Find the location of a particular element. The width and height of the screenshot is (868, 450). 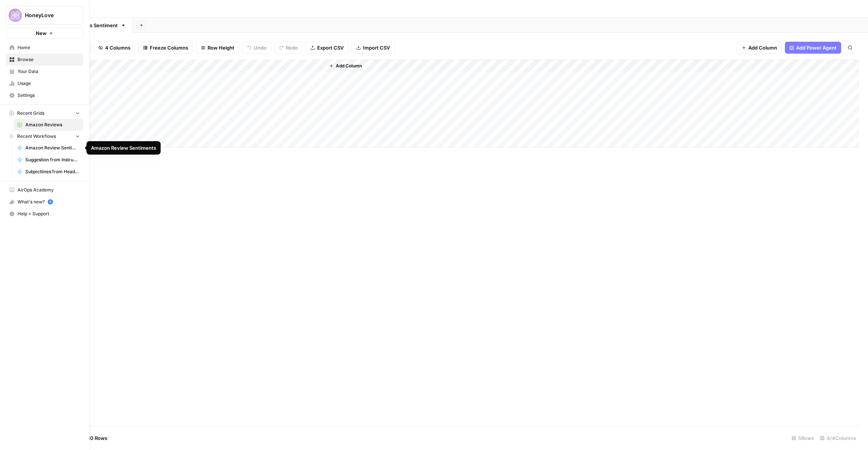

a: Suggestion from Instruction is located at coordinates (48, 160).